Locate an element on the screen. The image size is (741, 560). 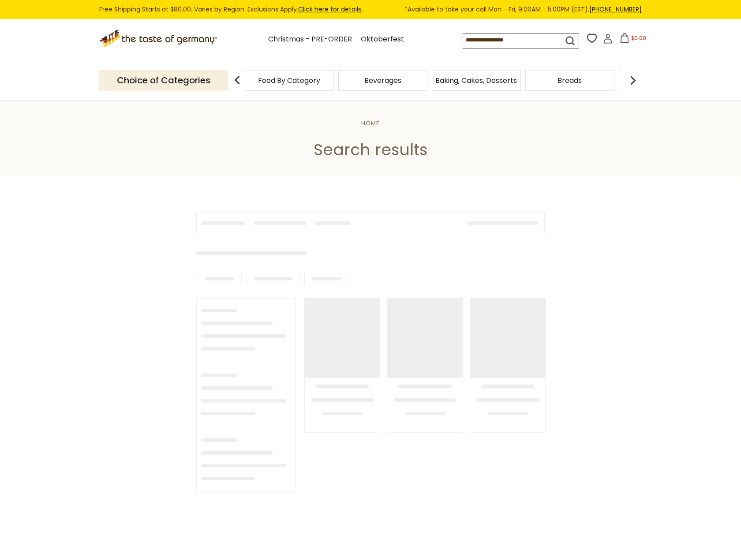
img: next arrow is located at coordinates (633, 80).